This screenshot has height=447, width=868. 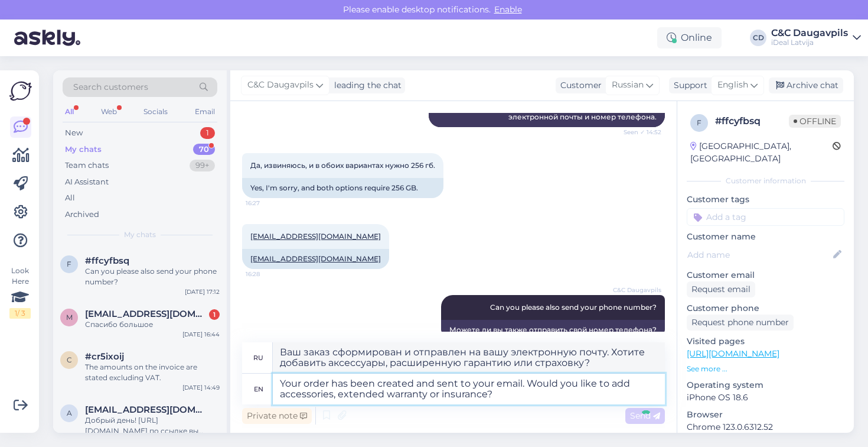 I want to click on p: See more ..., so click(x=766, y=369).